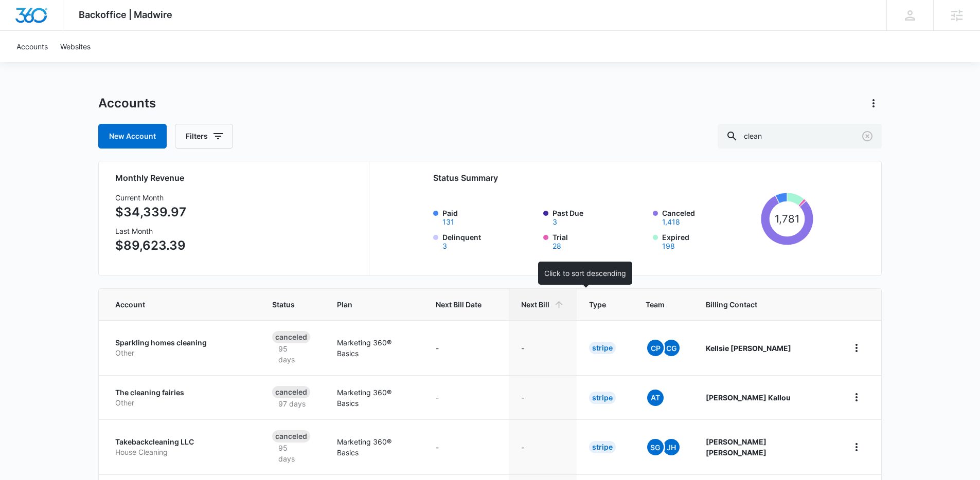 The image size is (980, 480). Describe the element at coordinates (535, 305) in the screenshot. I see `span: Next Bill` at that location.